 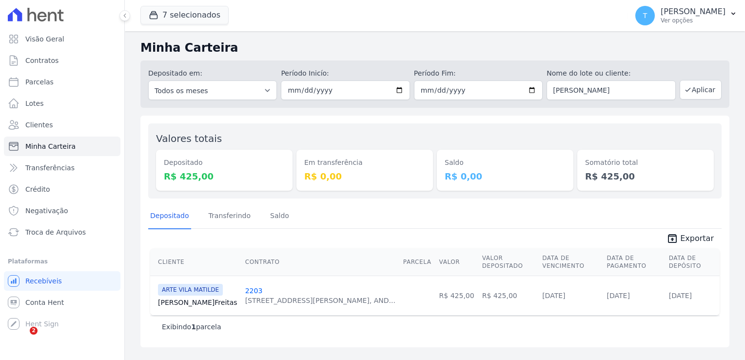 I want to click on span: Parcelas, so click(x=39, y=82).